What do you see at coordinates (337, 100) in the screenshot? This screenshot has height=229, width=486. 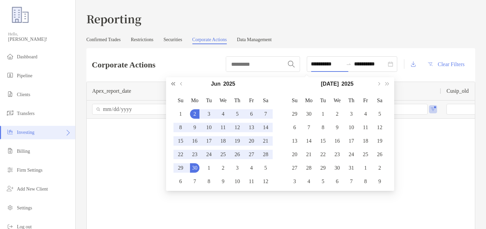 I see `th: We` at bounding box center [337, 100].